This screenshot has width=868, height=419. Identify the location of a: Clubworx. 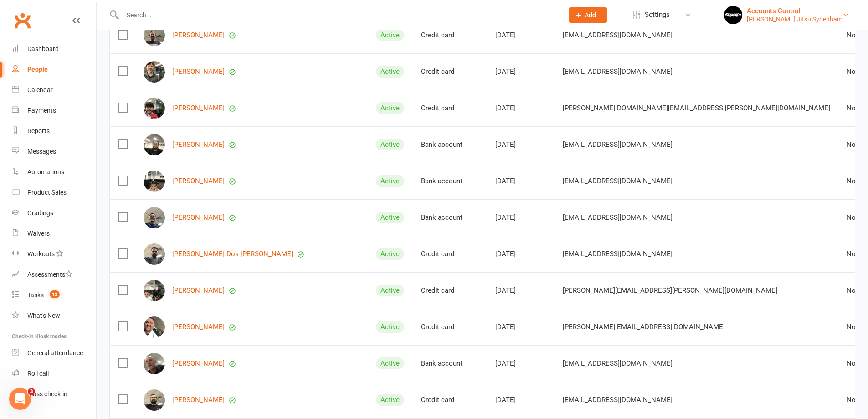
(22, 20).